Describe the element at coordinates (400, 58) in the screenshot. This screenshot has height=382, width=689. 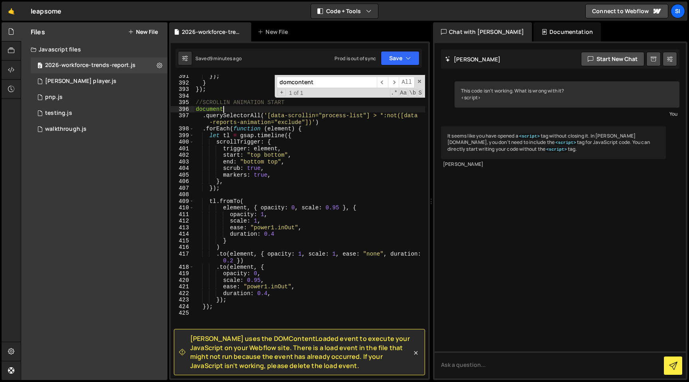
I see `button: Save` at that location.